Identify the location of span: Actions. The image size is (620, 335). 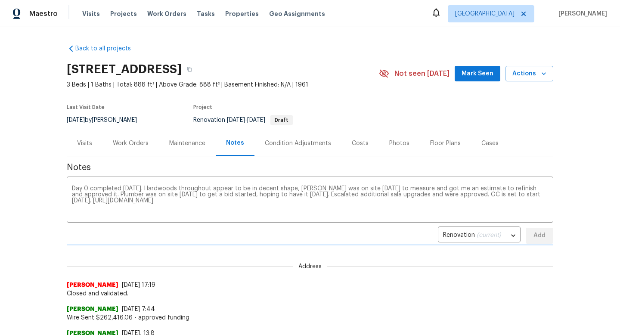
(529, 74).